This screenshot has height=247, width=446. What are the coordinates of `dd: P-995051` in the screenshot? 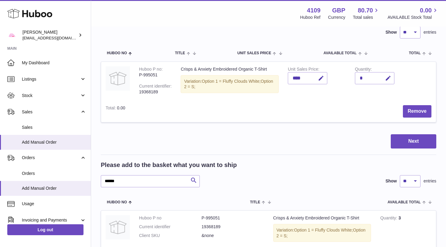 It's located at (233, 218).